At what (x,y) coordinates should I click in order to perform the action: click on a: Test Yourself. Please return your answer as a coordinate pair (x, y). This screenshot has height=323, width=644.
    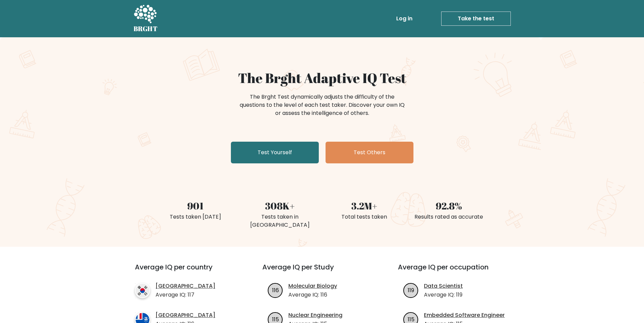
    Looking at the image, I should click on (275, 152).